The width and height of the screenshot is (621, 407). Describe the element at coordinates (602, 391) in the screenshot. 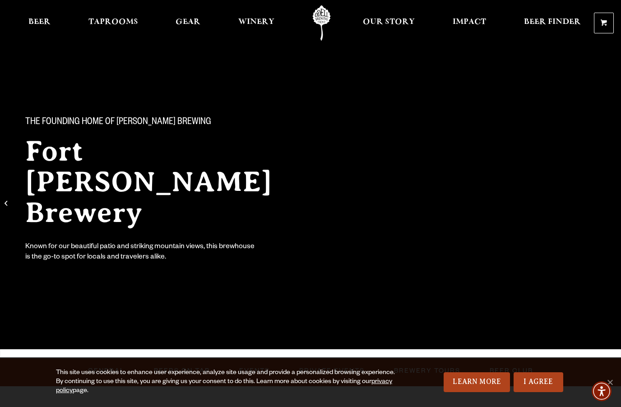

I see `div: Accessibility Menu` at that location.